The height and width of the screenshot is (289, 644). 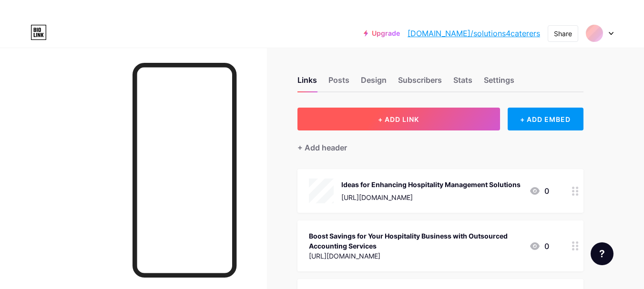 I want to click on div: Design, so click(x=373, y=83).